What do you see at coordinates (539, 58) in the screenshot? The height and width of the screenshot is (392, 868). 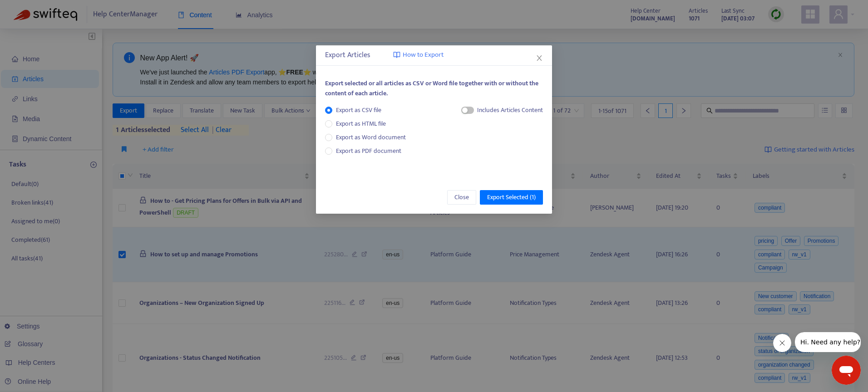 I see `span: close` at bounding box center [539, 58].